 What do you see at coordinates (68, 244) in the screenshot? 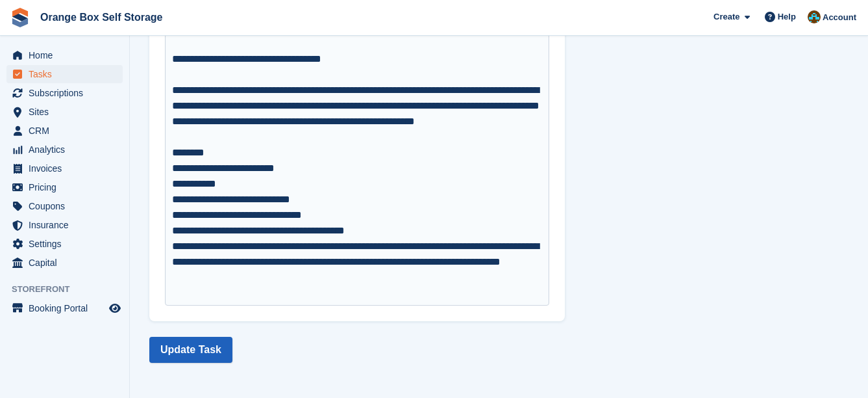
I see `span: Settings` at bounding box center [68, 244].